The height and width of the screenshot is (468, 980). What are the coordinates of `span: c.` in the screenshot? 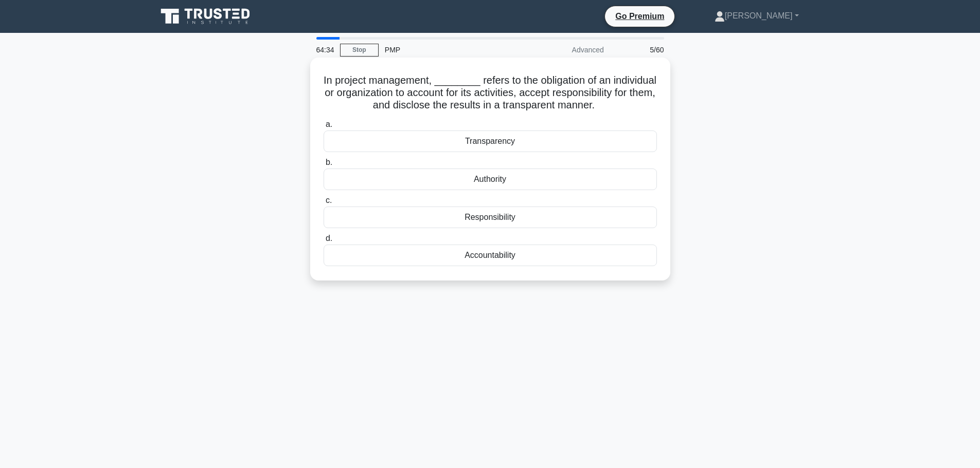 It's located at (329, 200).